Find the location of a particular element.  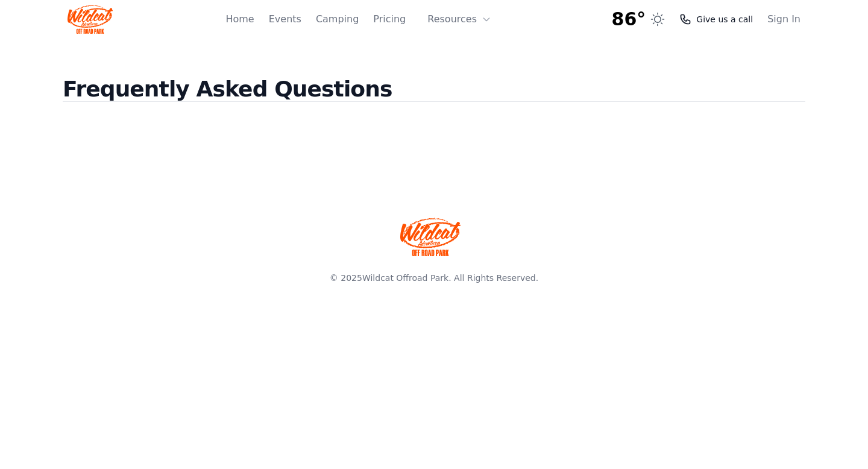

a: Sign In is located at coordinates (784, 19).